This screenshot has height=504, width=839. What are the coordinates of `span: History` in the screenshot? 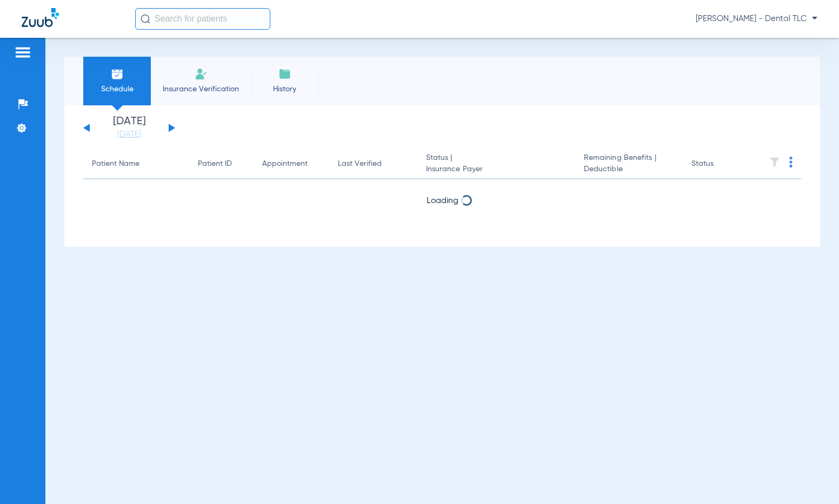 It's located at (284, 89).